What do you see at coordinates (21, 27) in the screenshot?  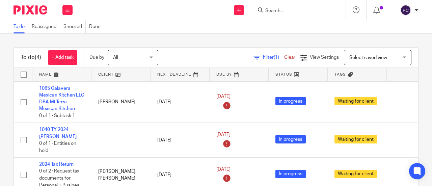 I see `a: To do` at bounding box center [21, 27].